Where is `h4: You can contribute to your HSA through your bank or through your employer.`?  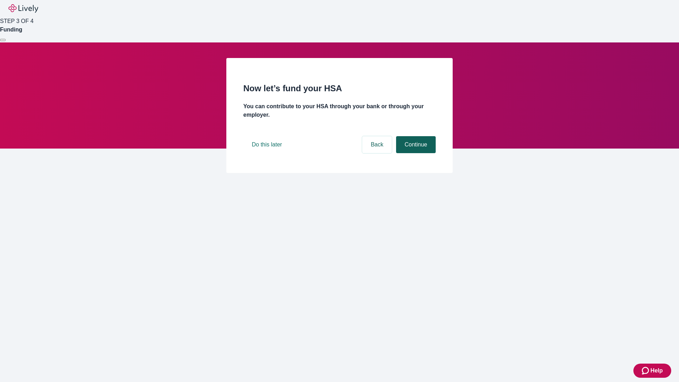 h4: You can contribute to your HSA through your bank or through your employer. is located at coordinates (339, 111).